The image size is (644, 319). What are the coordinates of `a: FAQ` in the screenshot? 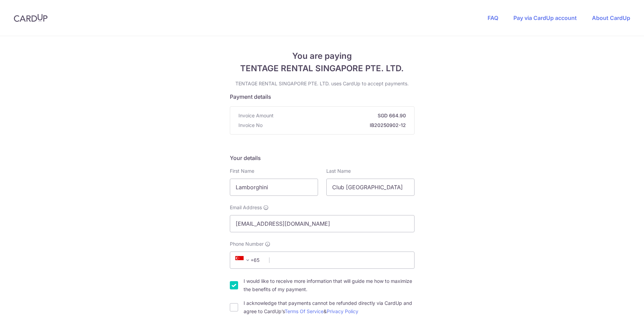 It's located at (492, 18).